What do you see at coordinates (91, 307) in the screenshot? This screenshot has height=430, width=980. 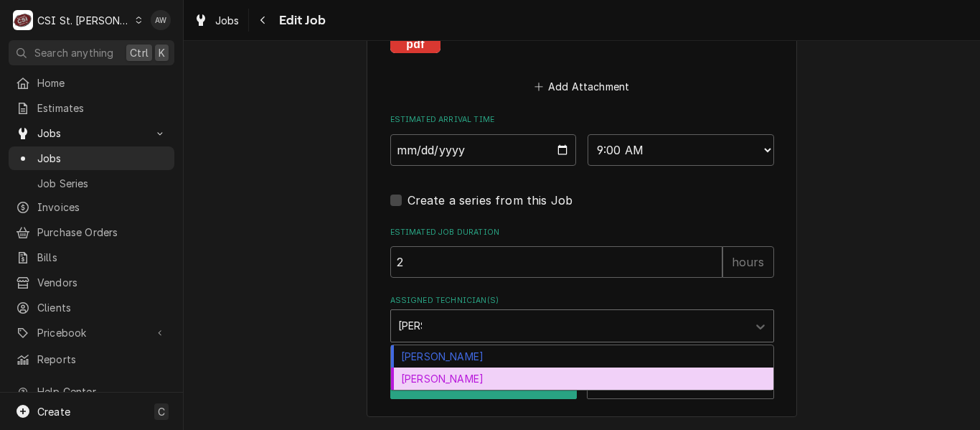 I see `a: Clients` at bounding box center [91, 307].